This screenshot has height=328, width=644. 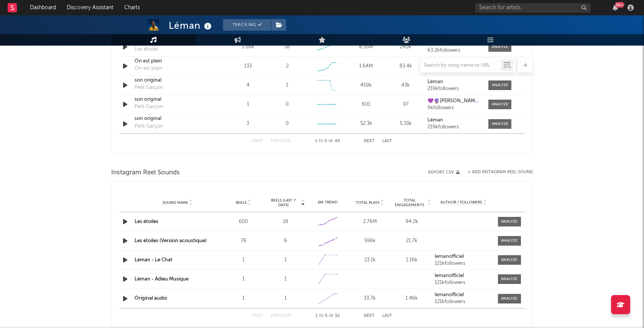 What do you see at coordinates (191, 25) in the screenshot?
I see `div: Léman` at bounding box center [191, 25].